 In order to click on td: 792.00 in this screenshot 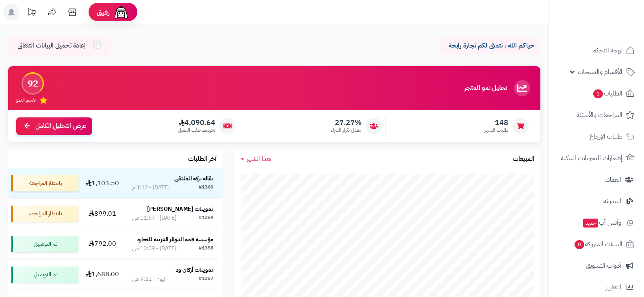, I will do `click(102, 244)`.